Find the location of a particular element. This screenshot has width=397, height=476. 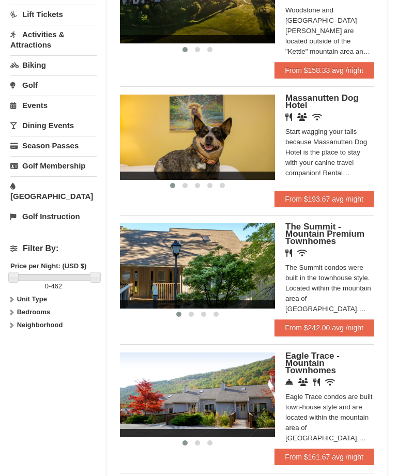

a: Events is located at coordinates (53, 105).